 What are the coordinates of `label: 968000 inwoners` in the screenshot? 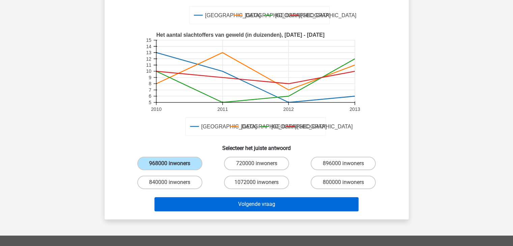 It's located at (170, 163).